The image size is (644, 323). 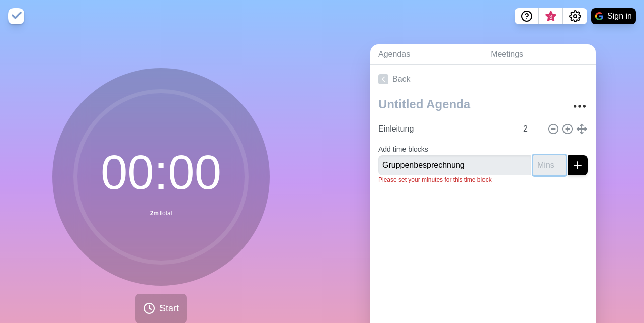 What do you see at coordinates (483, 180) in the screenshot?
I see `p: Please set your minutes for this time block` at bounding box center [483, 180].